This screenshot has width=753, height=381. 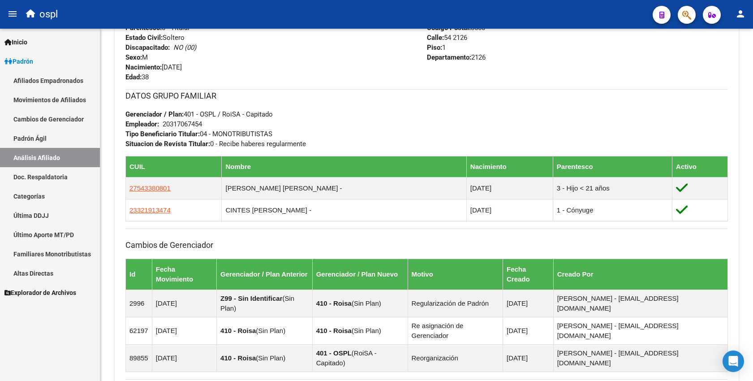 What do you see at coordinates (19, 61) in the screenshot?
I see `span: Padrón` at bounding box center [19, 61].